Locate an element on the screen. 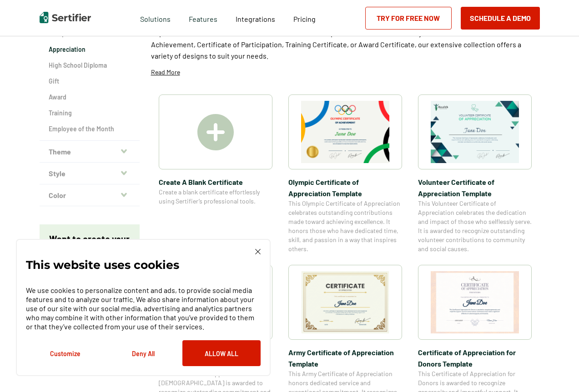 The height and width of the screenshot is (392, 579). a: Award is located at coordinates (90, 97).